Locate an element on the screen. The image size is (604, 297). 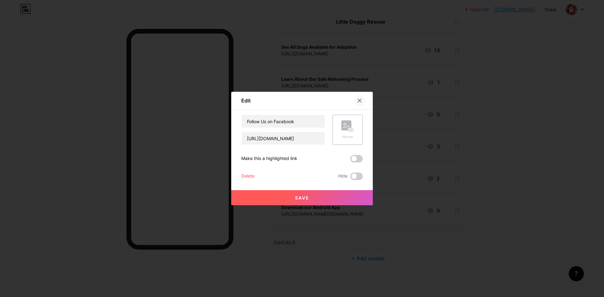
input: URL is located at coordinates (283, 138).